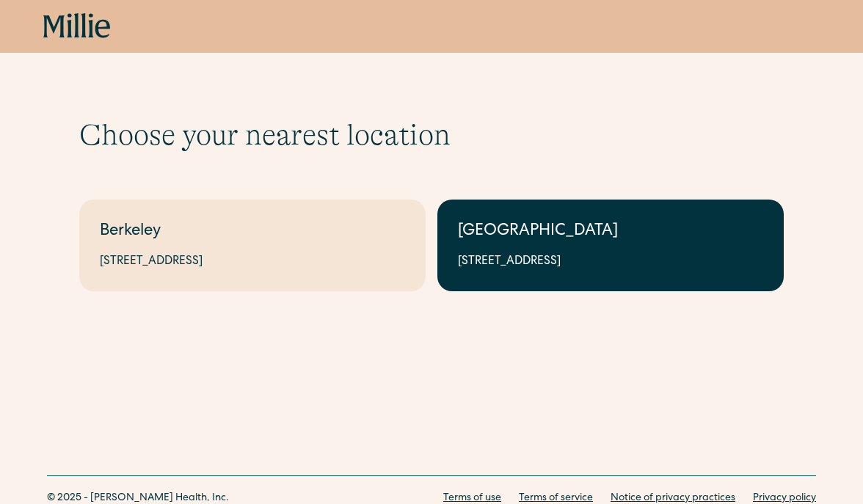 This screenshot has height=504, width=863. I want to click on div: Berkeley, so click(252, 232).